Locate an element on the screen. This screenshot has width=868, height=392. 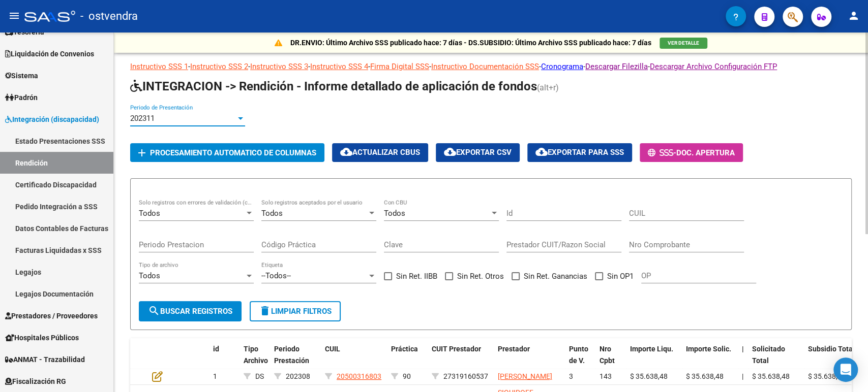
mat-icon: delete is located at coordinates (265, 311).